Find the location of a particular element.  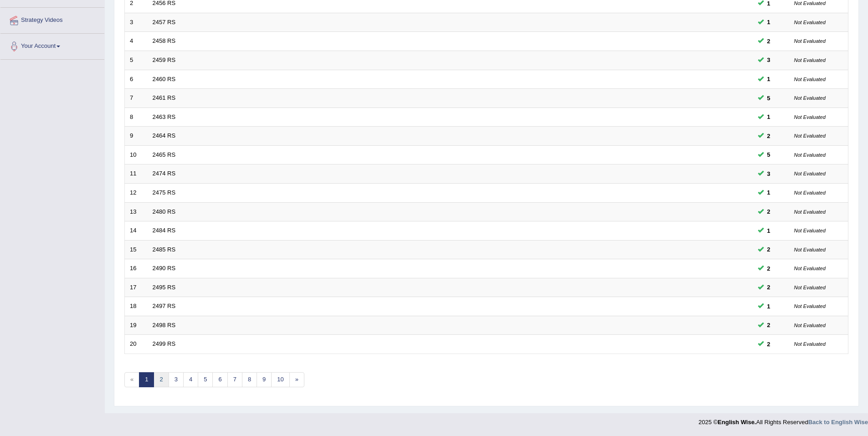

td: 12 is located at coordinates (136, 193).